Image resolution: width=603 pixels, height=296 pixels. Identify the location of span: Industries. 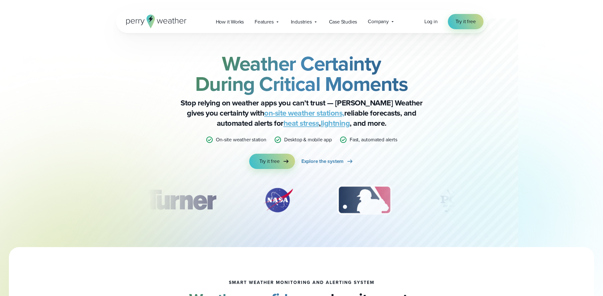
(301, 22).